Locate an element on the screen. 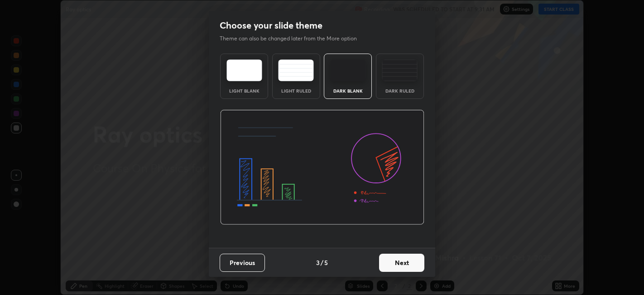 This screenshot has width=644, height=295. img: lightTheme.e5ed3b09.svg is located at coordinates (244, 70).